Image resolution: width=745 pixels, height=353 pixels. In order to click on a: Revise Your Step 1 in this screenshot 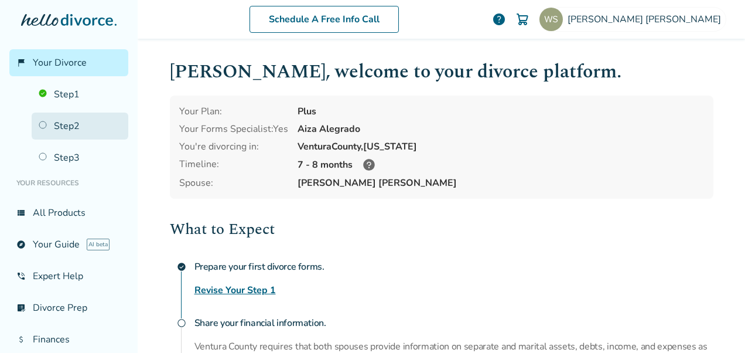, I will do `click(235, 290)`.